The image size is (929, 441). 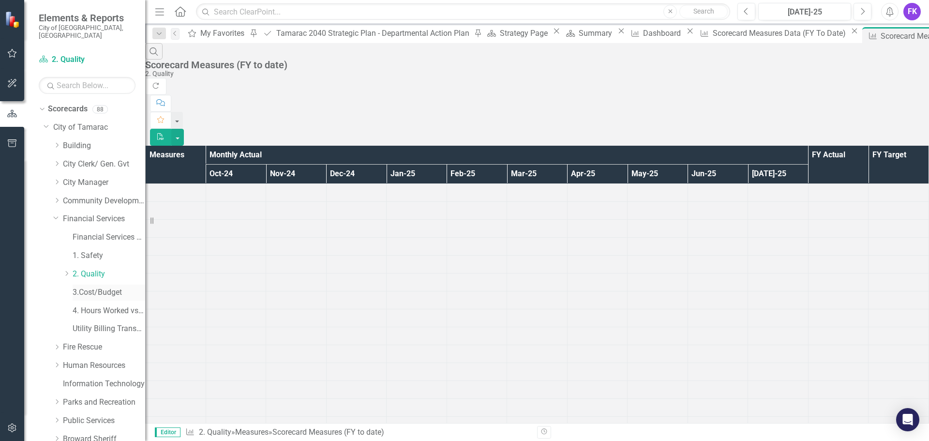 I want to click on a: City of Tamarac, so click(x=99, y=127).